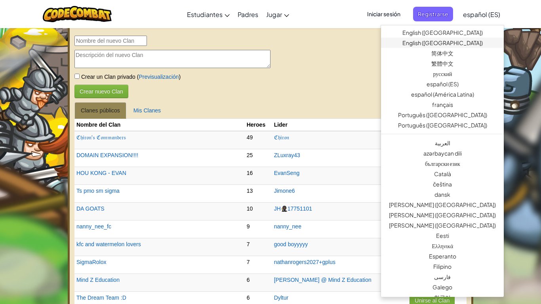 The image size is (541, 304). I want to click on a: HOU KONG - EVAN, so click(101, 173).